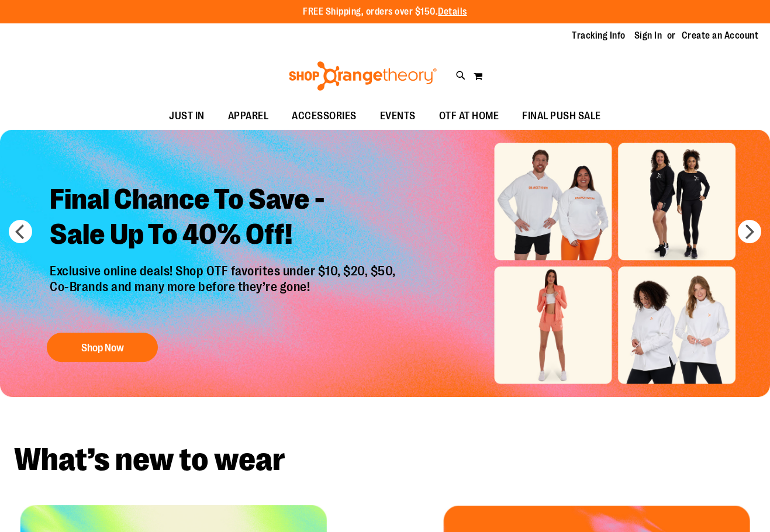  What do you see at coordinates (561, 116) in the screenshot?
I see `span: FINAL PUSH SALE` at bounding box center [561, 116].